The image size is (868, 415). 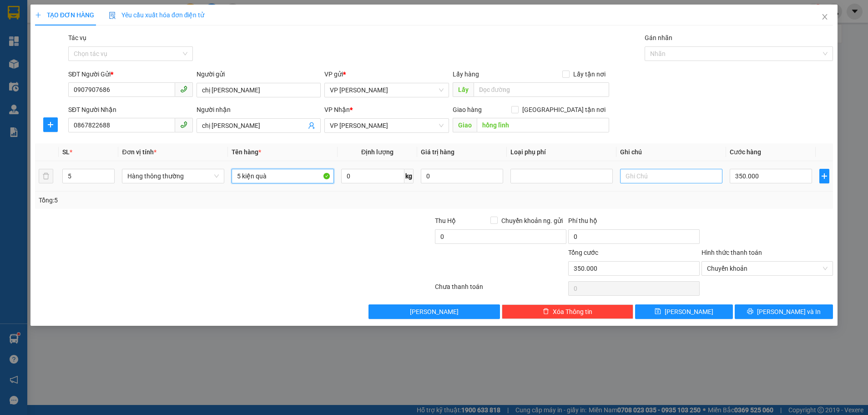 I want to click on span: Lấy tận nơi, so click(x=589, y=74).